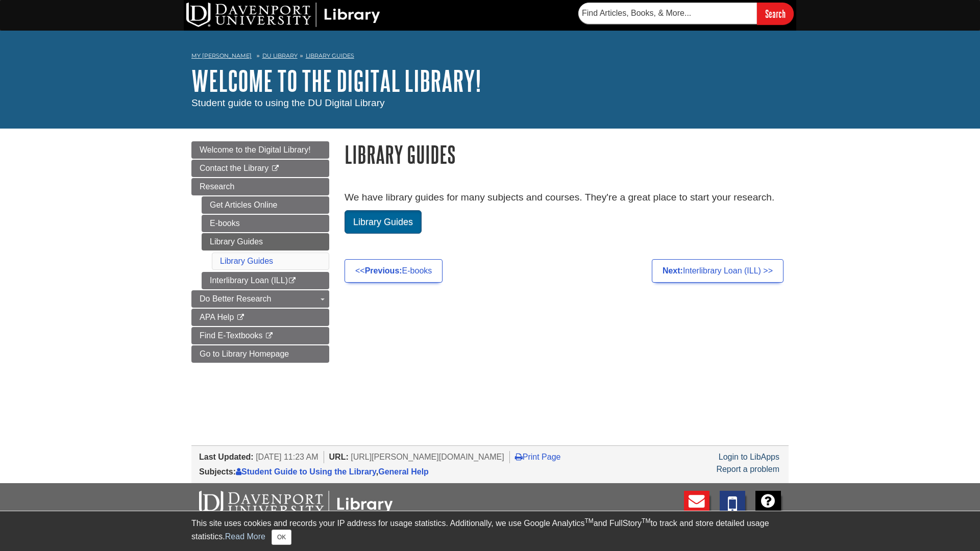 This screenshot has width=980, height=551. Describe the element at coordinates (768, 508) in the screenshot. I see `a: FAQ` at that location.